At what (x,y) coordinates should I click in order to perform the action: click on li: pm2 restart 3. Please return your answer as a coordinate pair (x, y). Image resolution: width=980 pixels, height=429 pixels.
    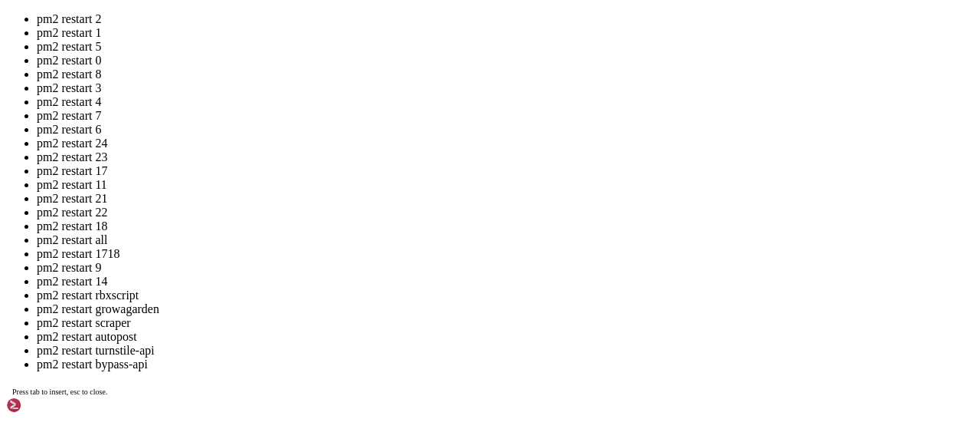
    Looking at the image, I should click on (506, 88).